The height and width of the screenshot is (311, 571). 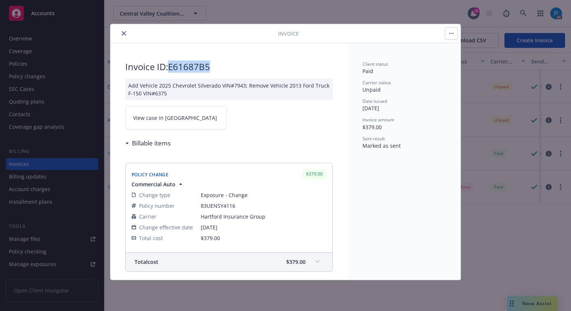 I want to click on span: 83UENSY4116, so click(x=263, y=206).